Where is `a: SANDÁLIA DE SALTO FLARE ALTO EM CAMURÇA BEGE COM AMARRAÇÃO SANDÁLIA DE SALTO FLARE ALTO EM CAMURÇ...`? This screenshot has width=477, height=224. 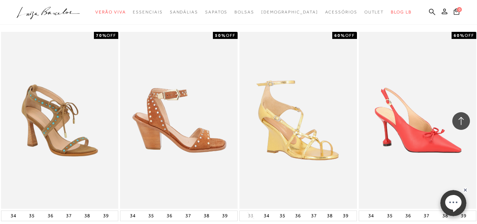
a: SANDÁLIA DE SALTO FLARE ALTO EM CAMURÇA BEGE COM AMARRAÇÃO SANDÁLIA DE SALTO FLARE ALTO EM CAMURÇ... is located at coordinates (60, 120).